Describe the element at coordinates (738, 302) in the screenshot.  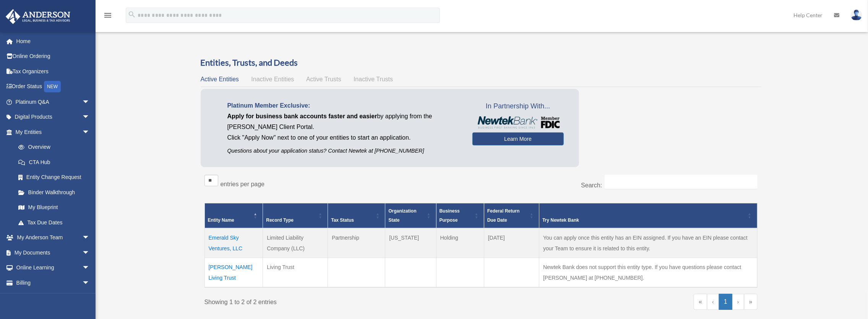
I see `a: Next` at that location.